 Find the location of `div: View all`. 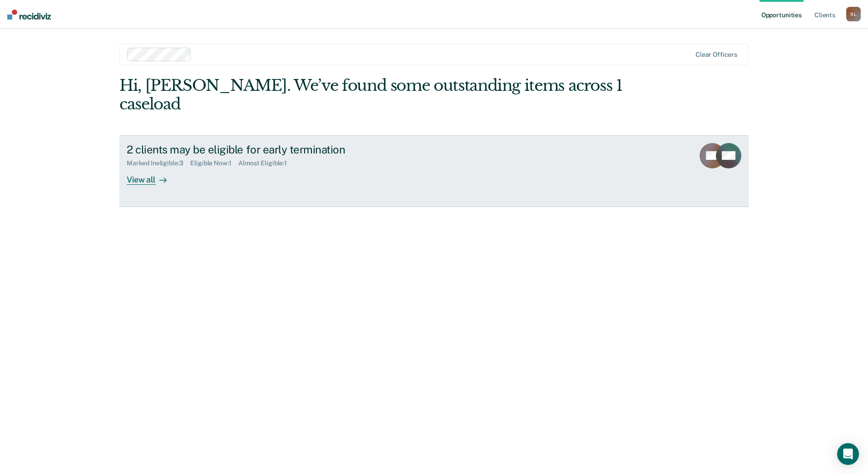

div: View all is located at coordinates (152, 176).